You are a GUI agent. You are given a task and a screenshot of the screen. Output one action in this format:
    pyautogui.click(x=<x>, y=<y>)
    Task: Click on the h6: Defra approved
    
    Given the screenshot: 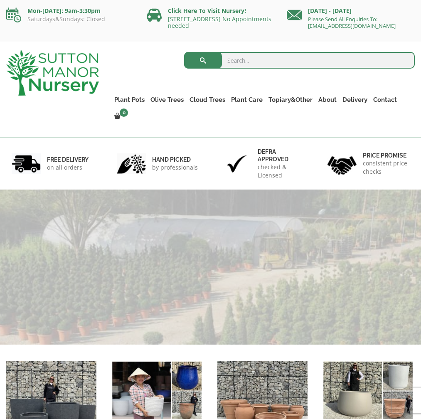 What is the action you would take?
    pyautogui.click(x=281, y=155)
    